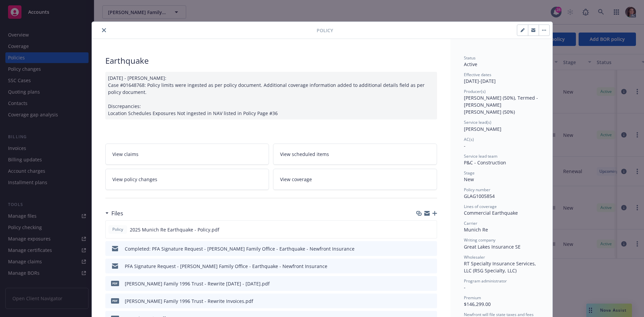 The image size is (644, 317). I want to click on a: View scheduled items, so click(355, 154).